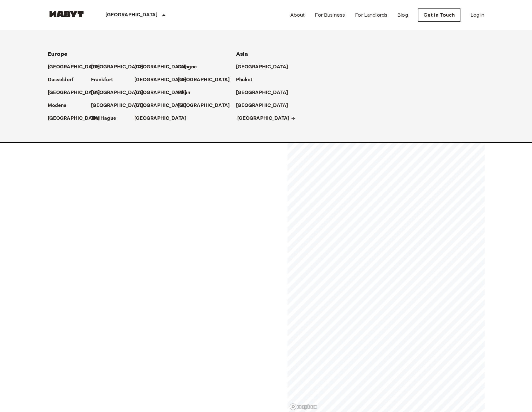 The height and width of the screenshot is (412, 532). I want to click on p: Frankfurt, so click(102, 80).